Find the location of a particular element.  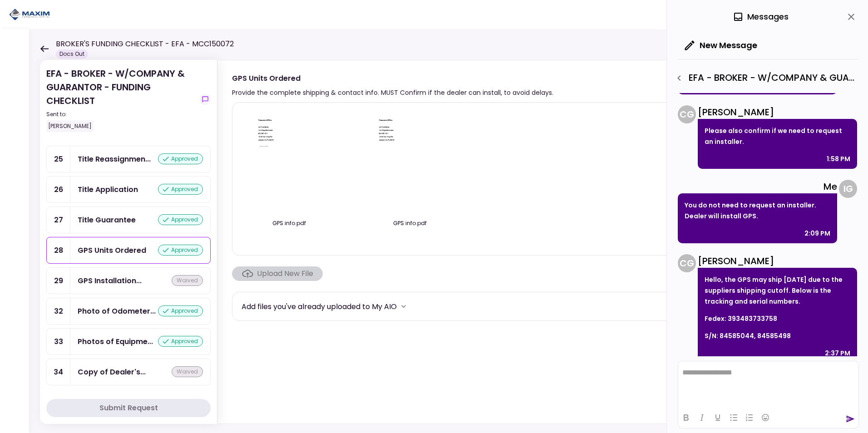

a: 34Copy of Dealer's Warrantywaived is located at coordinates (128, 372).